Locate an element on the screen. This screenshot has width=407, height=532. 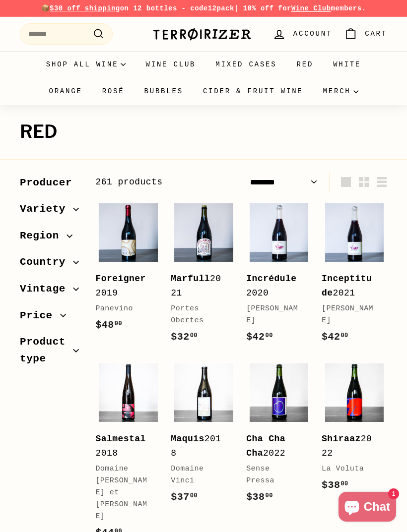
a: Shiraaz2022La Voluta is located at coordinates (354, 432).